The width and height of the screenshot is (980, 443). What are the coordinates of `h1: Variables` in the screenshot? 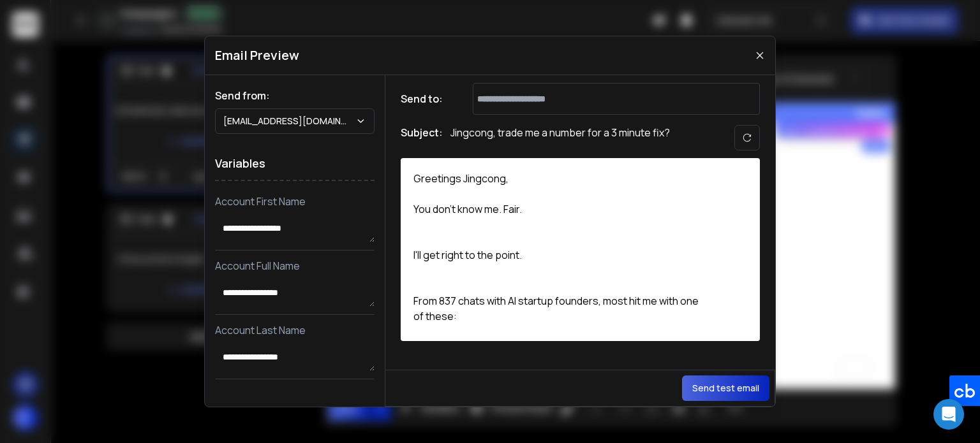 It's located at (295, 164).